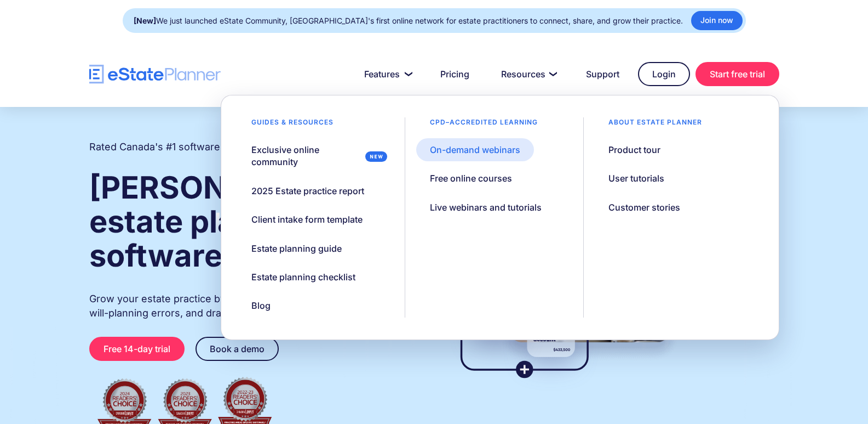 The image size is (868, 424). Describe the element at coordinates (636, 178) in the screenshot. I see `div: User tutorials` at that location.